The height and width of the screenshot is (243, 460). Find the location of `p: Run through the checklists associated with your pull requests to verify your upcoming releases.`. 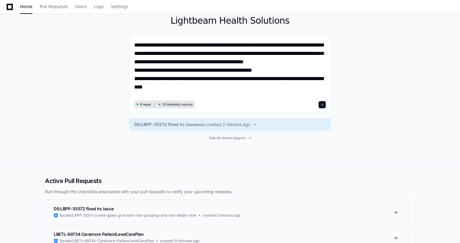

p: Run through the checklists associated with your pull requests to verify your upcoming releases. is located at coordinates (230, 192).